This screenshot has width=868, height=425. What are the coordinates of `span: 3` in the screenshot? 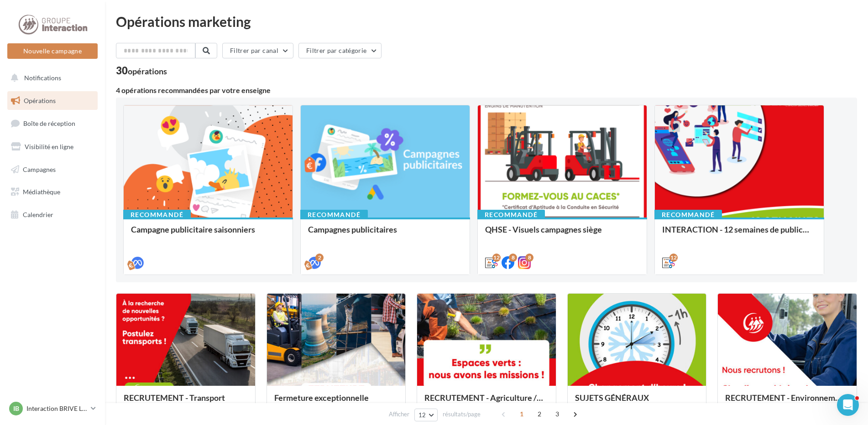 It's located at (557, 414).